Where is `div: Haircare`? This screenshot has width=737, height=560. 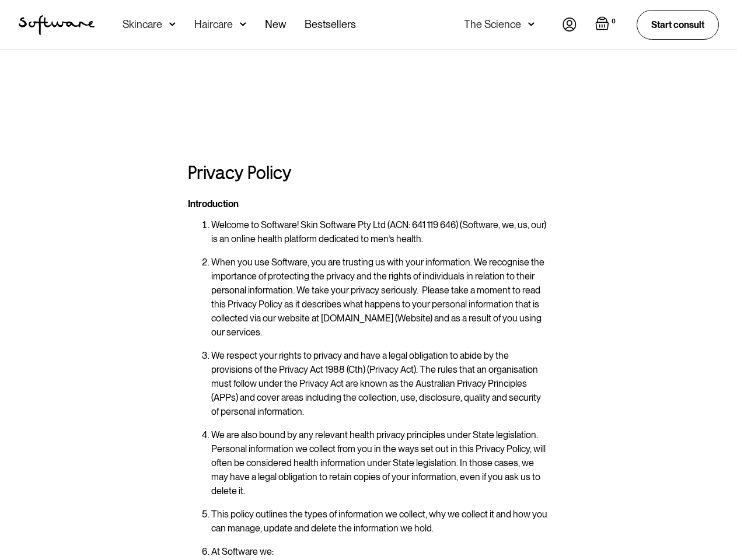
div: Haircare is located at coordinates (213, 24).